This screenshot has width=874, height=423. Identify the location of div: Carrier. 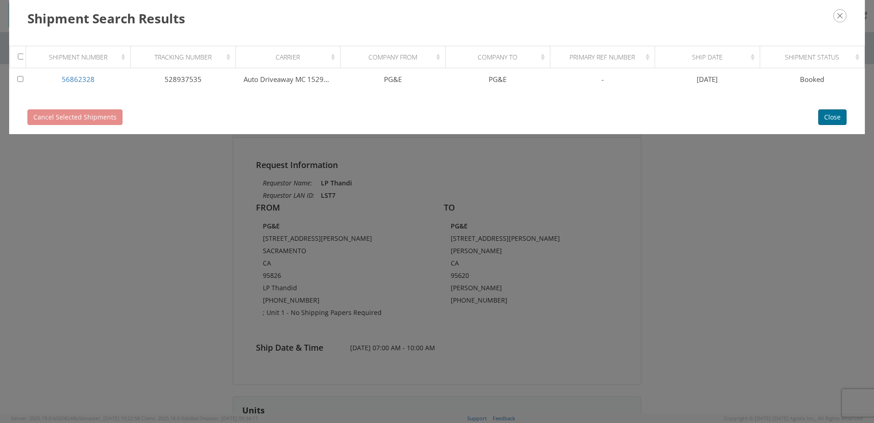
(290, 57).